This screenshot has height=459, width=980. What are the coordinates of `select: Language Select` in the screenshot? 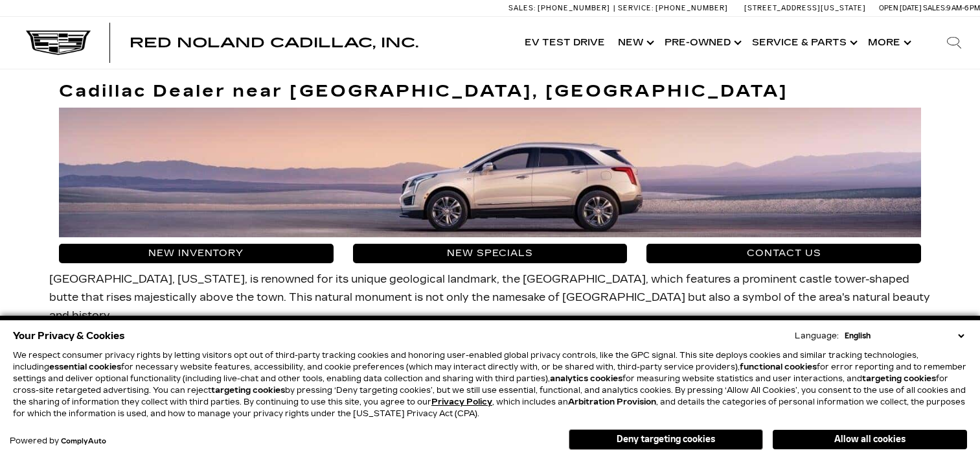 It's located at (905, 336).